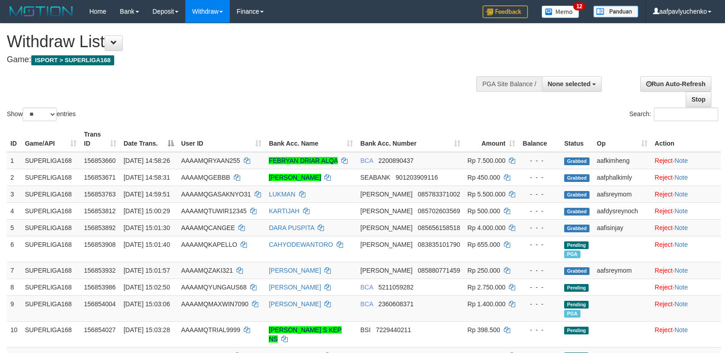 The image size is (725, 353). I want to click on span: Rp 1.400.000, so click(487, 304).